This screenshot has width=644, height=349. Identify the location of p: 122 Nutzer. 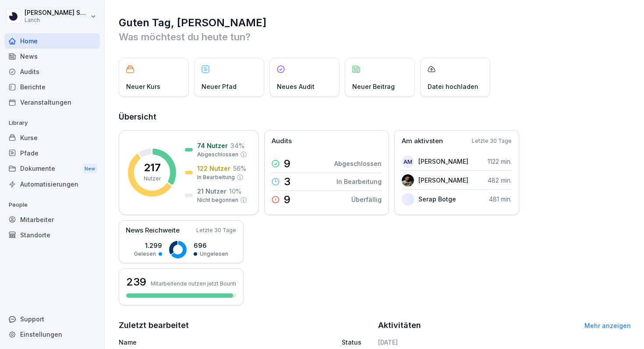
(214, 168).